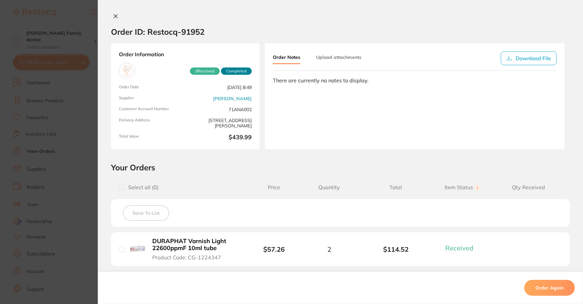 The height and width of the screenshot is (304, 583). I want to click on b: $114.52, so click(396, 249).